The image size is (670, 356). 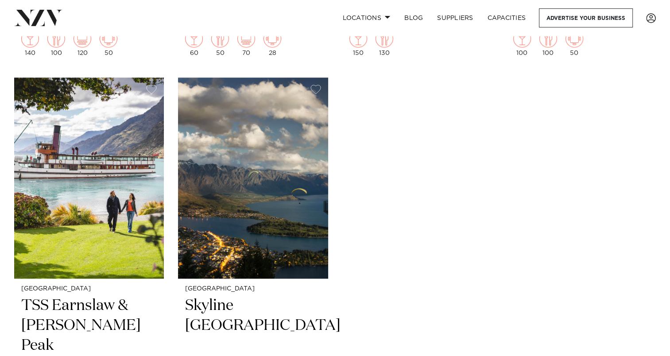 I want to click on a: Locations, so click(x=366, y=18).